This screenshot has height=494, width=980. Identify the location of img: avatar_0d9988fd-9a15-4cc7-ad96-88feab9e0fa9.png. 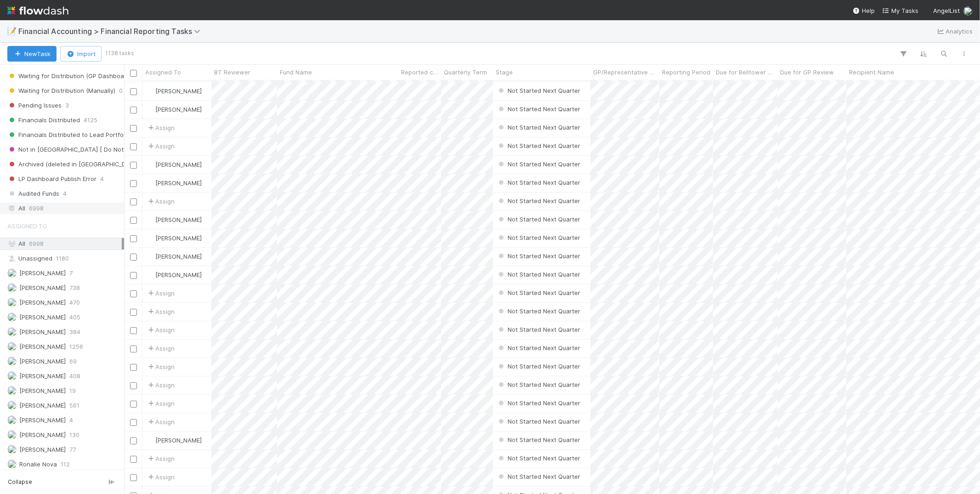
(12, 464).